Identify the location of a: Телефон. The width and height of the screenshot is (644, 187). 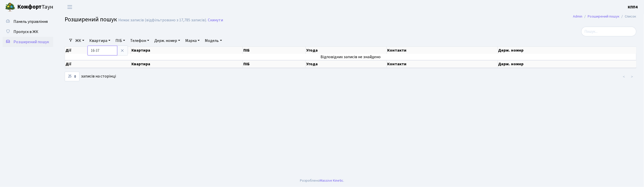
(140, 41).